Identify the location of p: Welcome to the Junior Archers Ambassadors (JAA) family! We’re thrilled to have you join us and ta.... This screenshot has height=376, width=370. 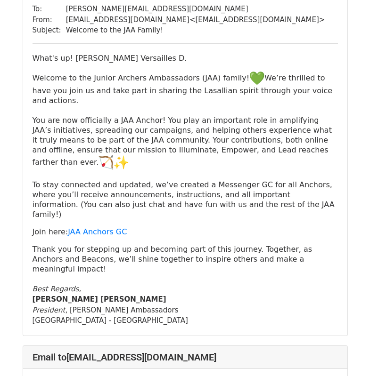
(185, 145).